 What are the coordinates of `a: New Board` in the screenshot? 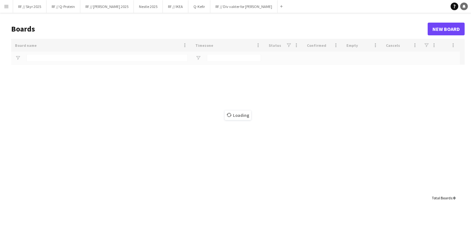 It's located at (446, 29).